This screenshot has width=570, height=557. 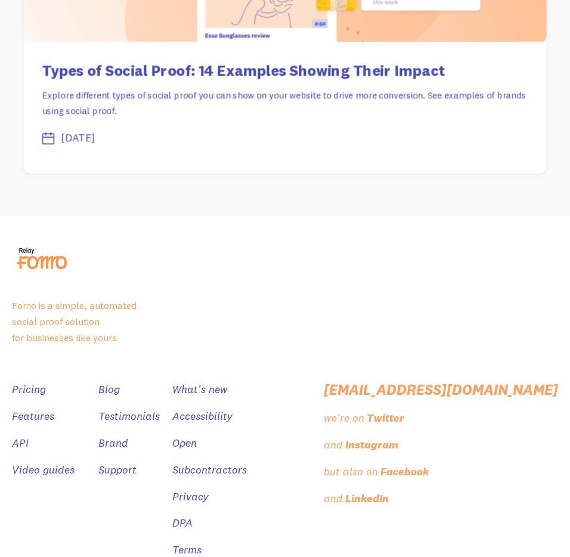 I want to click on a: Support, so click(x=117, y=470).